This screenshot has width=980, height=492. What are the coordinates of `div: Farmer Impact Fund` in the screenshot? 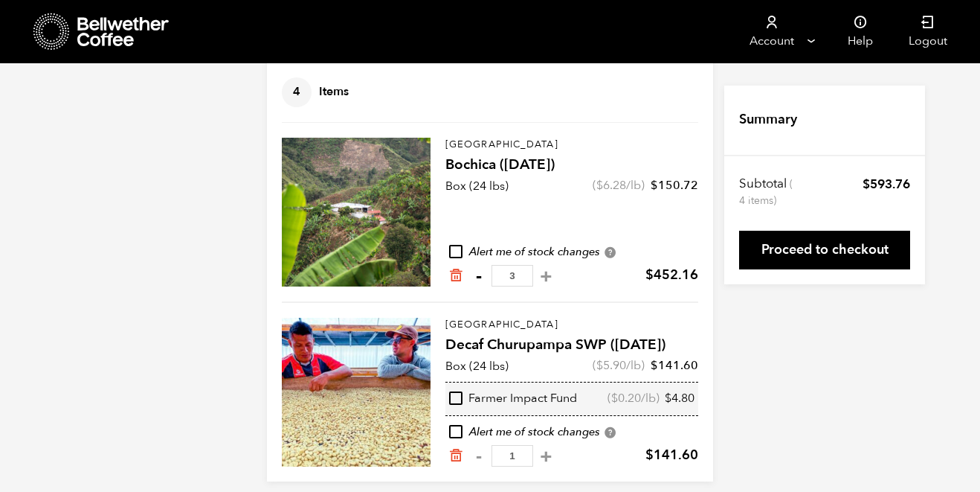 It's located at (513, 399).